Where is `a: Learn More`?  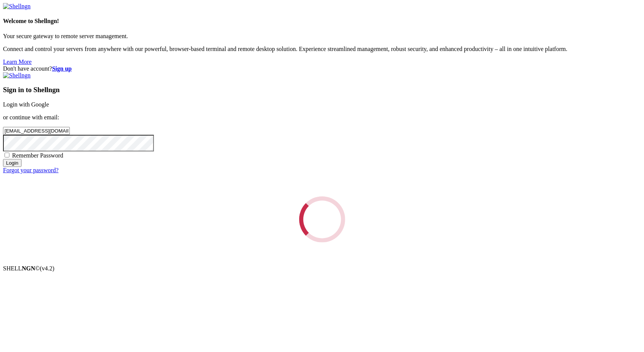 a: Learn More is located at coordinates (17, 62).